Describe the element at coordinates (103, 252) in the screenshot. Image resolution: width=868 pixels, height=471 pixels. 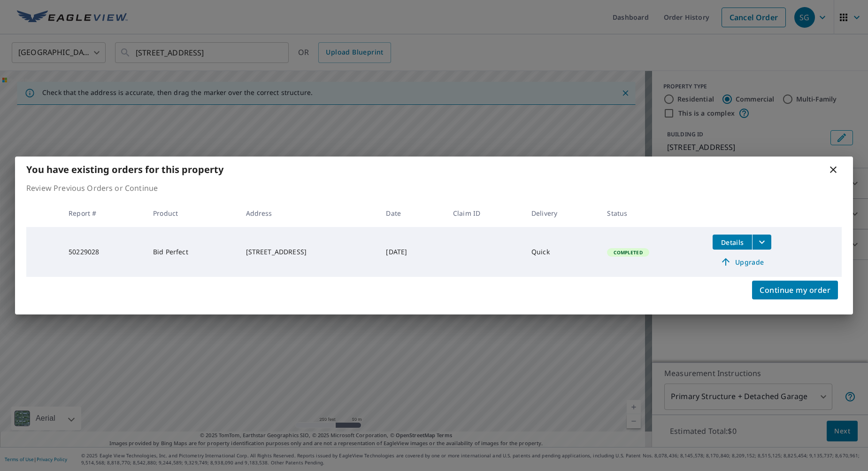
I see `td: 50229028` at that location.